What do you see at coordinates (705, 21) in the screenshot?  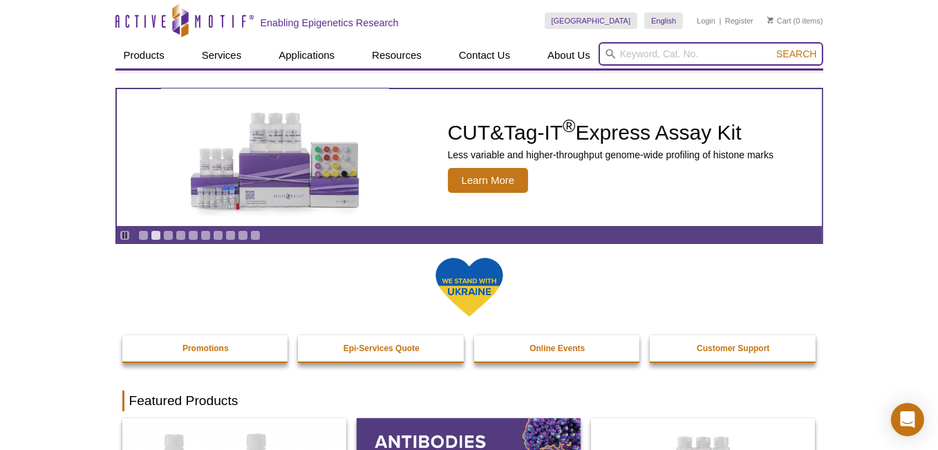 I see `a: Login` at bounding box center [705, 21].